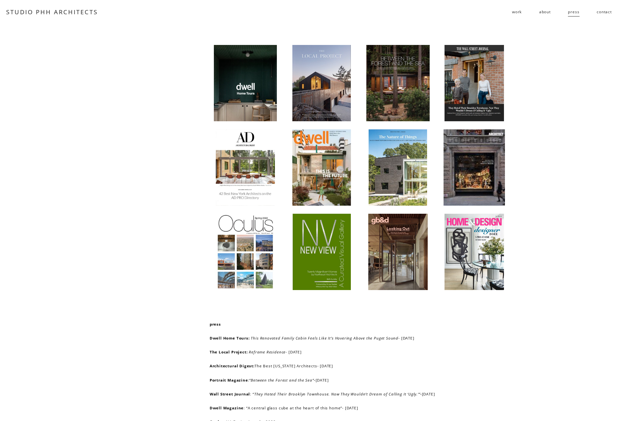 This screenshot has height=421, width=618. Describe the element at coordinates (229, 352) in the screenshot. I see `strong: The Local Project:` at that location.